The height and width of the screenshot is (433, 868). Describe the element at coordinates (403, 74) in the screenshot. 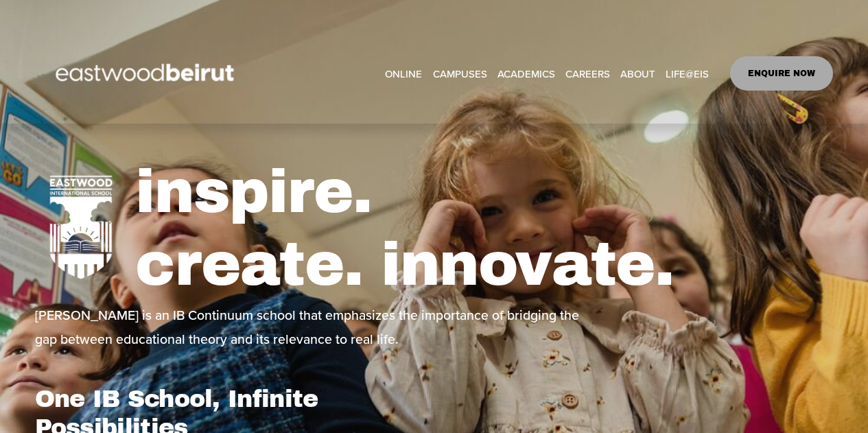

I see `a: ONLINE` at that location.